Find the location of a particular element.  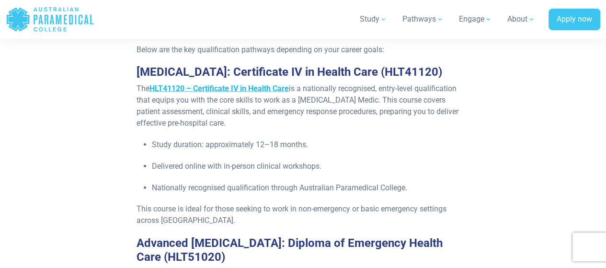

a: About is located at coordinates (521, 19).